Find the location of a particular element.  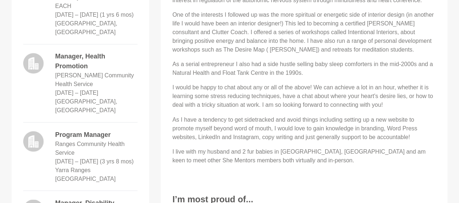

dd: Manager, Health Promotion is located at coordinates (96, 61).